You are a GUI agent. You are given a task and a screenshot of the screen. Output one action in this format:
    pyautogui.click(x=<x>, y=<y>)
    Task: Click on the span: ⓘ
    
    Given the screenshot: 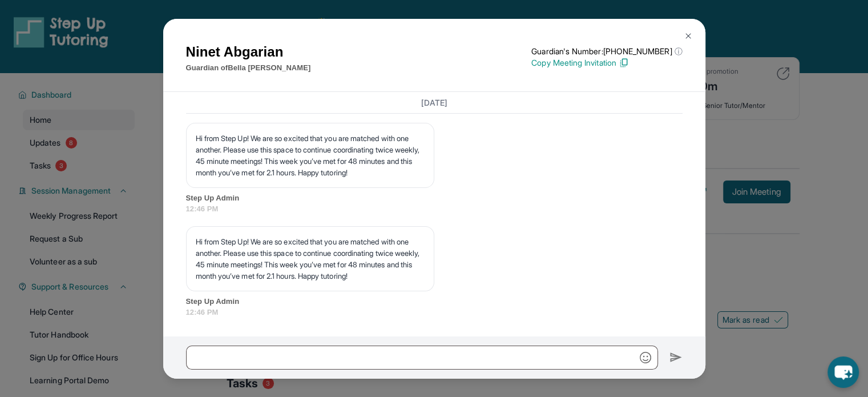 What is the action you would take?
    pyautogui.click(x=678, y=51)
    